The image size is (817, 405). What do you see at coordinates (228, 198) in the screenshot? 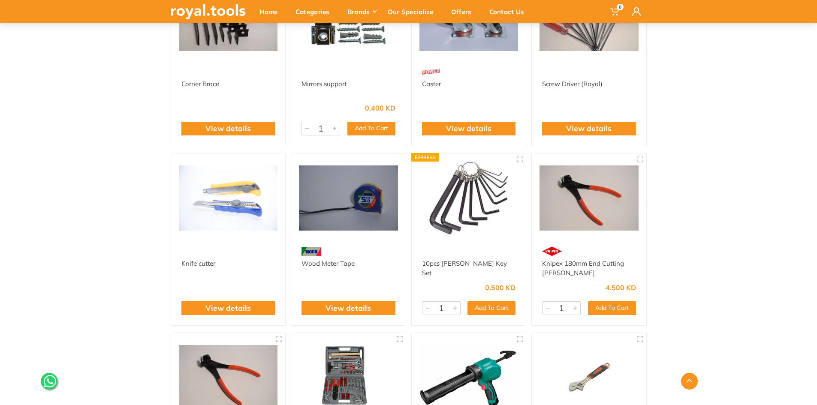
I see `img: Royal Tools - Knife cutter` at bounding box center [228, 198].